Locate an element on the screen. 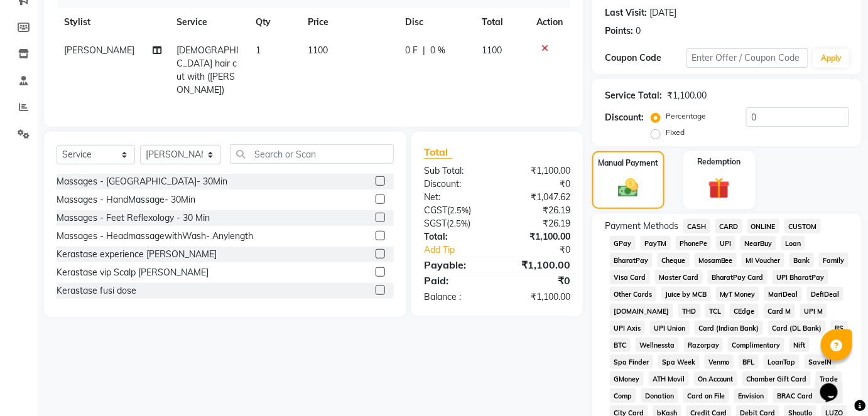 This screenshot has width=868, height=416. span: Nift is located at coordinates (799, 344).